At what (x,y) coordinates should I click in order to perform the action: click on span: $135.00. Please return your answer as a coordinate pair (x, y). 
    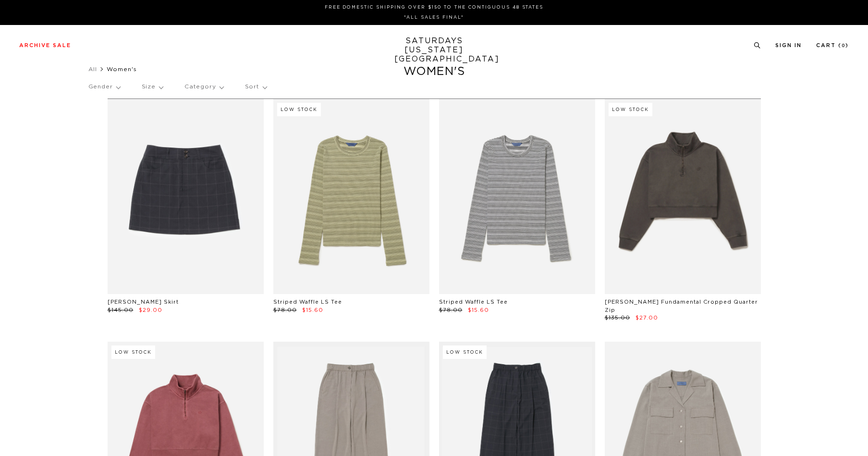
    Looking at the image, I should click on (617, 318).